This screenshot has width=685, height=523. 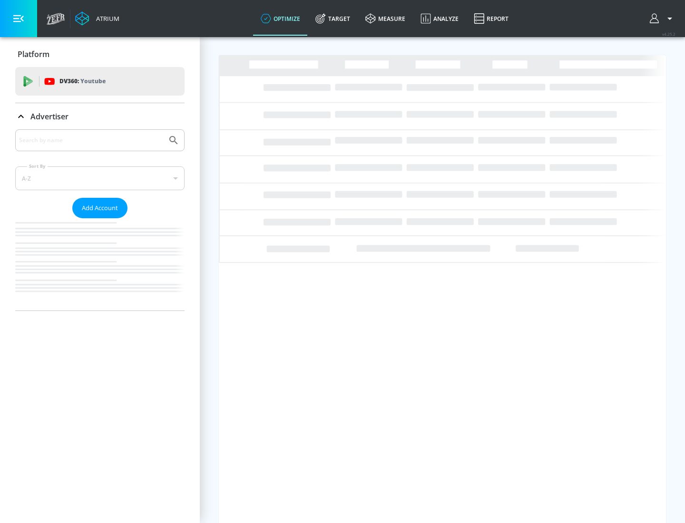 I want to click on button: Add Account, so click(x=100, y=208).